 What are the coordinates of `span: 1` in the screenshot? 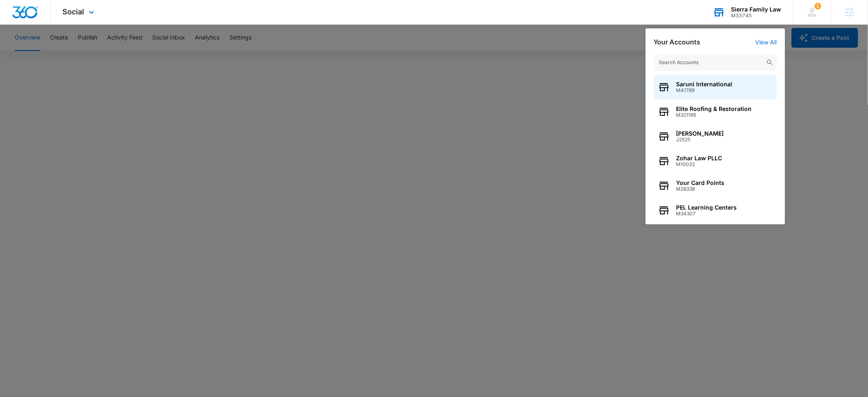 It's located at (818, 6).